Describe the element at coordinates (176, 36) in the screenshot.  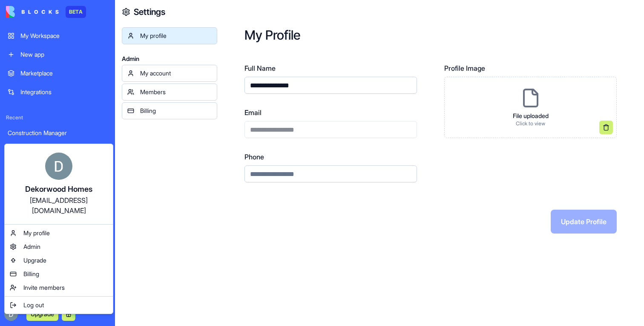
I see `div: My profile` at that location.